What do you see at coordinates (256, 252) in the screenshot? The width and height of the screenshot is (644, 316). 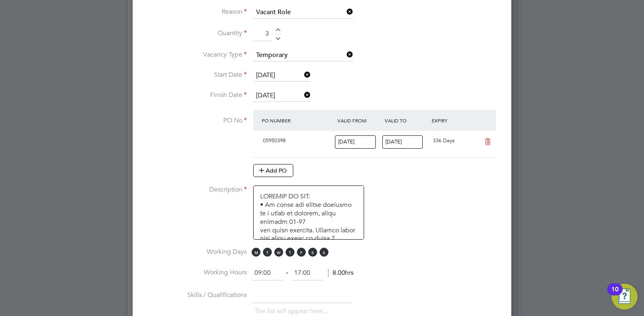 I see `span: M` at bounding box center [256, 252].